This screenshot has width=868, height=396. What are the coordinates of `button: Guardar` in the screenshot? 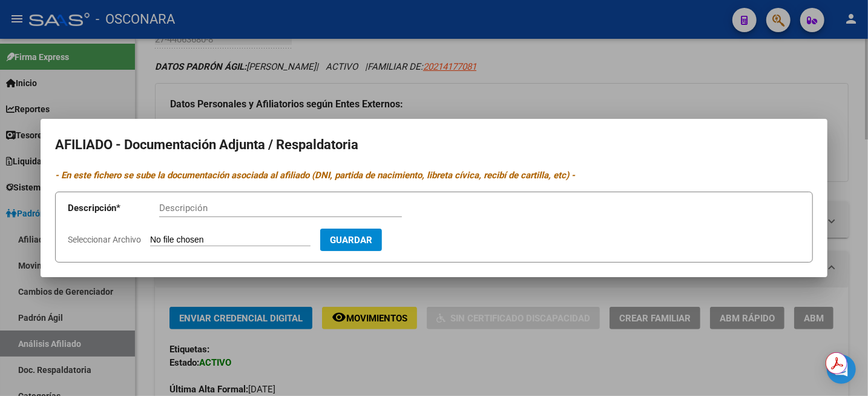 It's located at (351, 239).